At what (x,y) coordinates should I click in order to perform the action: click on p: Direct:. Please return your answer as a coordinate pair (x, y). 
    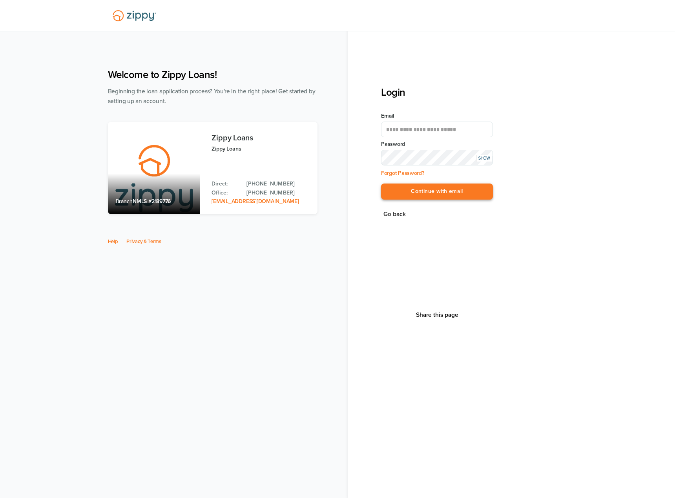
    Looking at the image, I should click on (225, 184).